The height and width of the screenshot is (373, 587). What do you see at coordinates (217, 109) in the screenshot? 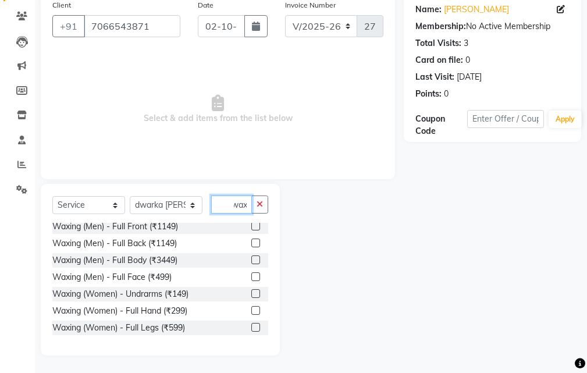
I see `span: Select & add items from the list below` at bounding box center [217, 109].